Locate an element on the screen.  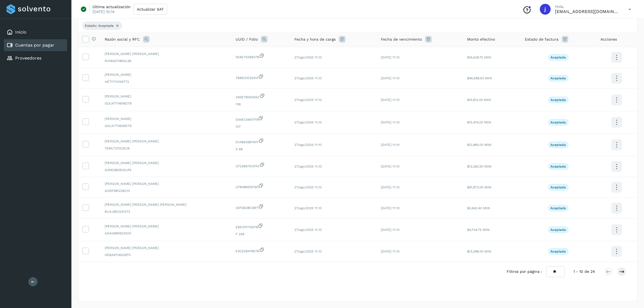
span: E4C52B47857B is located at coordinates (261, 250).